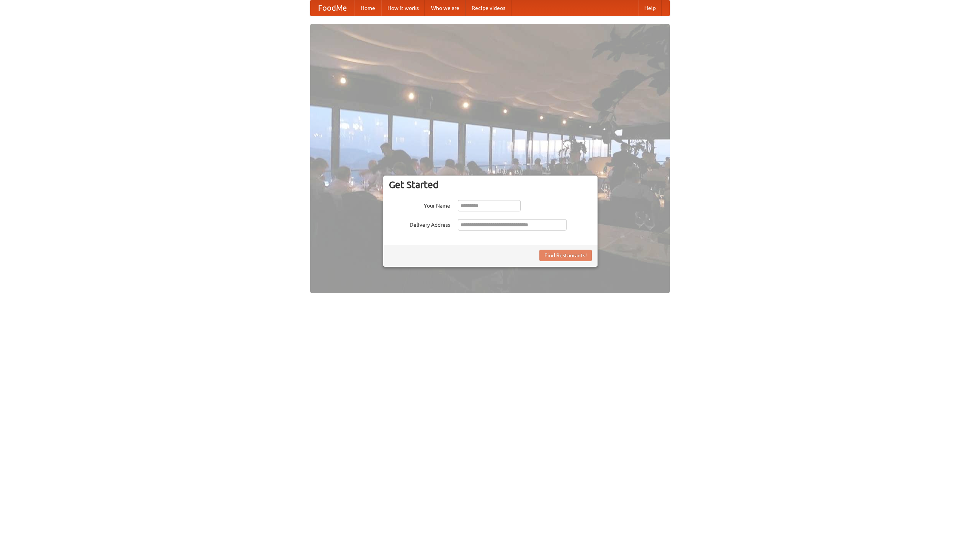  I want to click on a: Help, so click(651, 8).